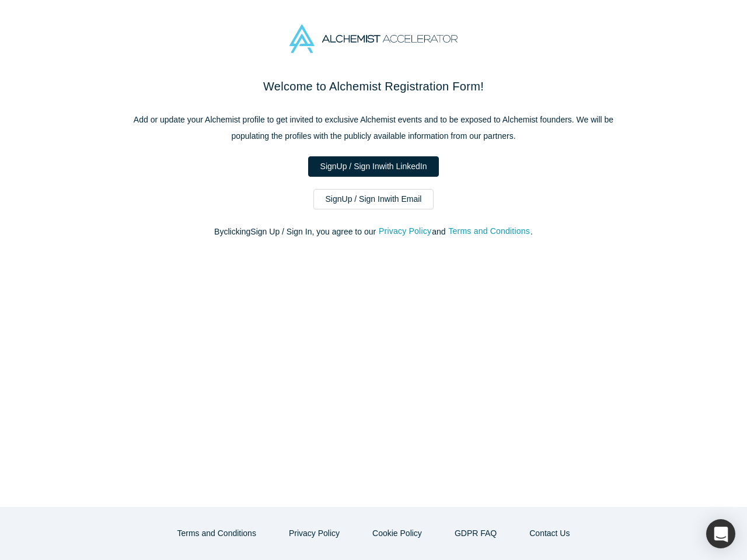  What do you see at coordinates (374, 39) in the screenshot?
I see `img: Alchemist Accelerator Logo` at bounding box center [374, 39].